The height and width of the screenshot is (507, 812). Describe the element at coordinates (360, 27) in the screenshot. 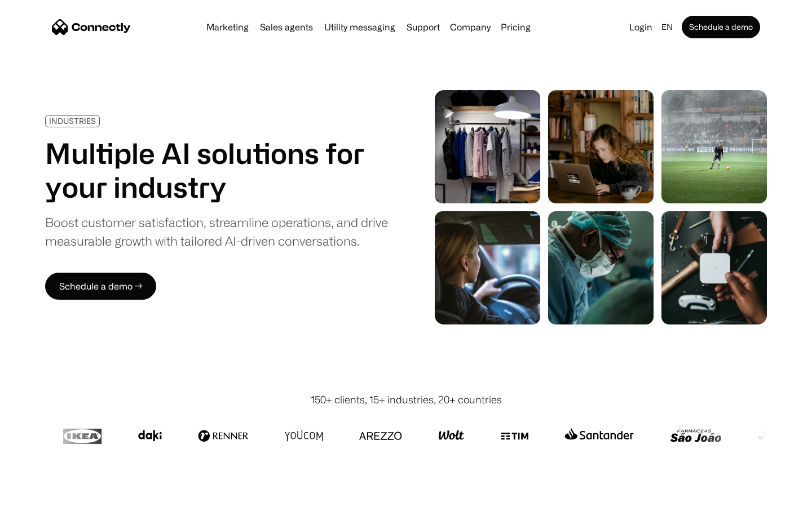

I see `a: Utility messaging` at that location.